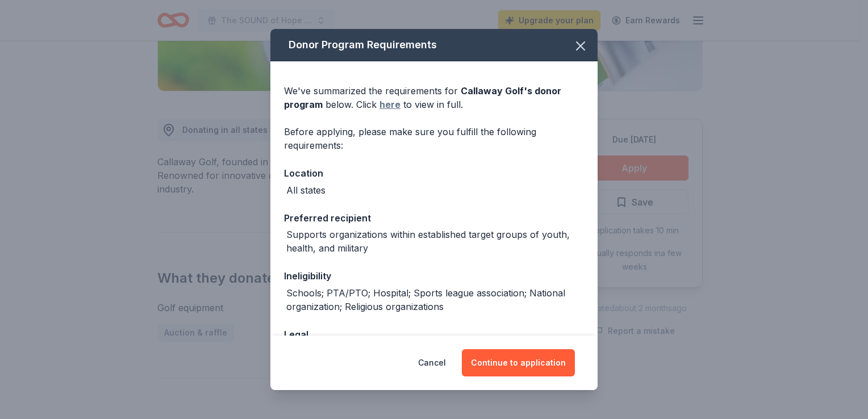  Describe the element at coordinates (435, 300) in the screenshot. I see `div: Schools; PTA/PTO; Hospital; Sports league association; National organization; Religious organizat...` at that location.